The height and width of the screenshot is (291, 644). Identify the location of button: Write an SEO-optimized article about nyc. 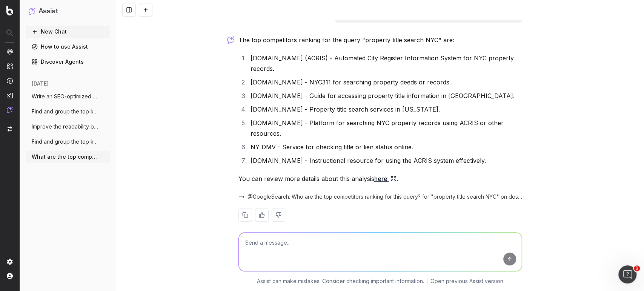
(68, 96).